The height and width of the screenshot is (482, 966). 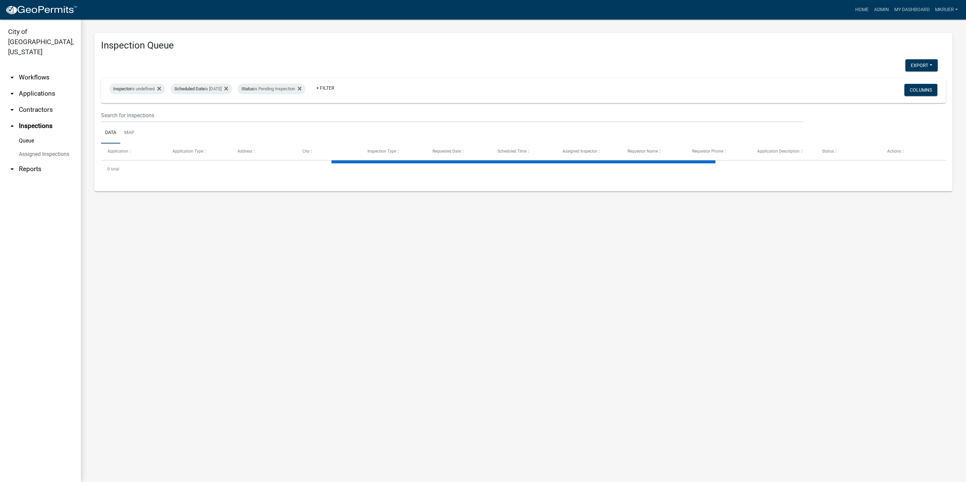 What do you see at coordinates (447, 151) in the screenshot?
I see `span: Requested Date` at bounding box center [447, 151].